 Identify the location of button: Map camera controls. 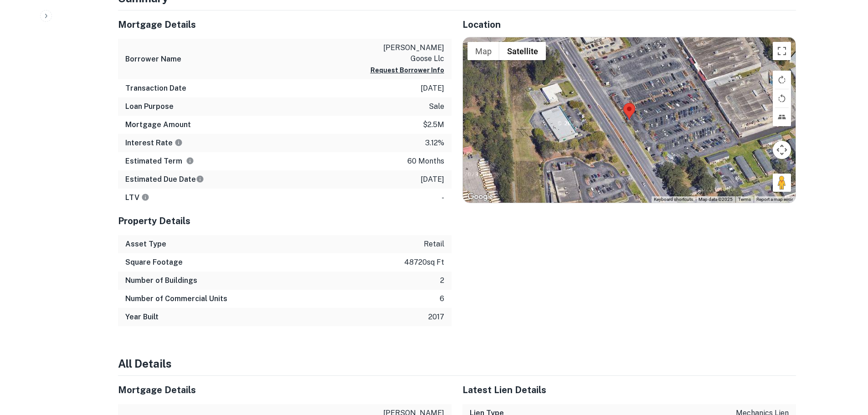
(782, 150).